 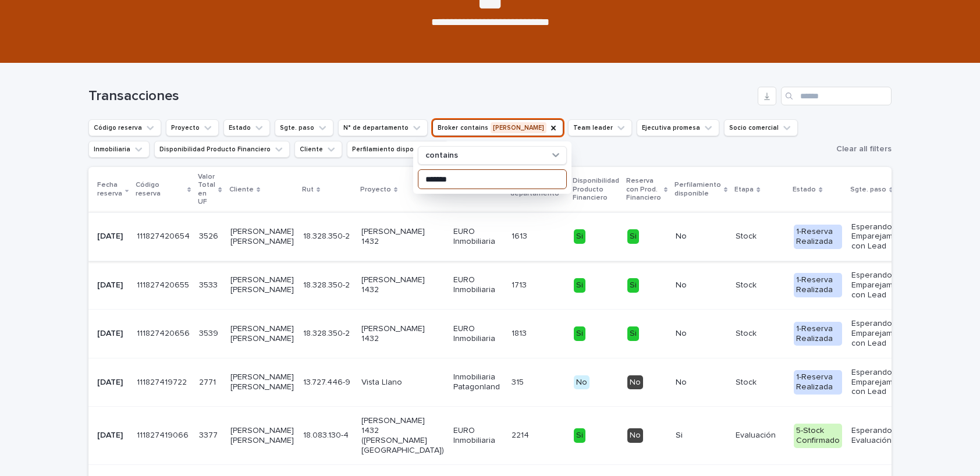 What do you see at coordinates (804, 190) in the screenshot?
I see `p: Estado` at bounding box center [804, 190].